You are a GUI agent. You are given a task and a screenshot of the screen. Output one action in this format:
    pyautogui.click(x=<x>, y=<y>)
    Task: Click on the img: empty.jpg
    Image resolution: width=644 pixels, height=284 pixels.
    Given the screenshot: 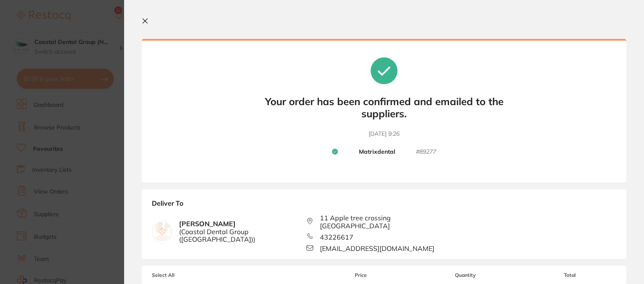 What is the action you would take?
    pyautogui.click(x=162, y=232)
    